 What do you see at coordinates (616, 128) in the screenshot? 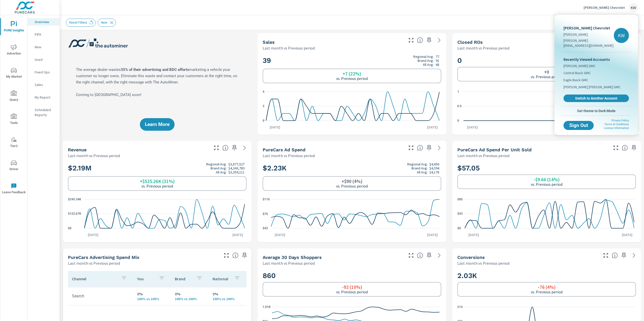
I see `a: License Information` at bounding box center [616, 128].